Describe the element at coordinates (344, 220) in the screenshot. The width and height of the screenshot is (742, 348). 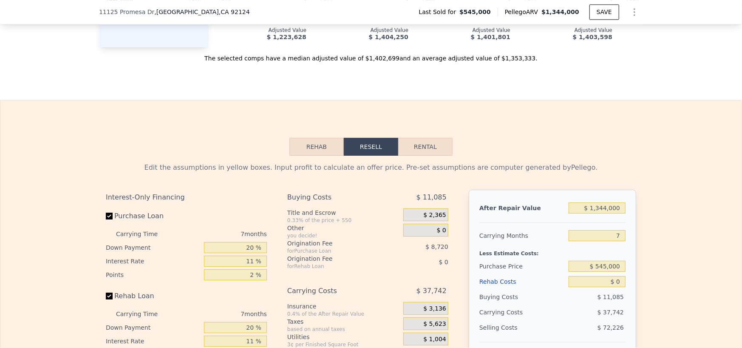
I see `div: 0.33% of the price + 550` at that location.